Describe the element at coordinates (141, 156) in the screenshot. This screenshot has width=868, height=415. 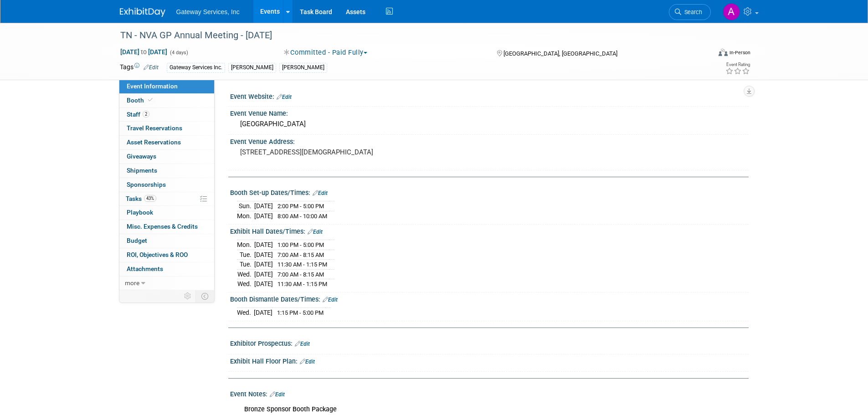
I see `span: Giveaways` at that location.